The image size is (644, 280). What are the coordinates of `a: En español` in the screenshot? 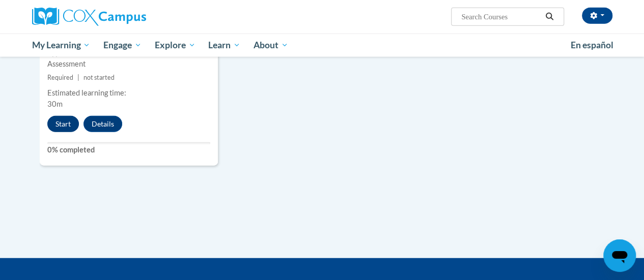 It's located at (591, 45).